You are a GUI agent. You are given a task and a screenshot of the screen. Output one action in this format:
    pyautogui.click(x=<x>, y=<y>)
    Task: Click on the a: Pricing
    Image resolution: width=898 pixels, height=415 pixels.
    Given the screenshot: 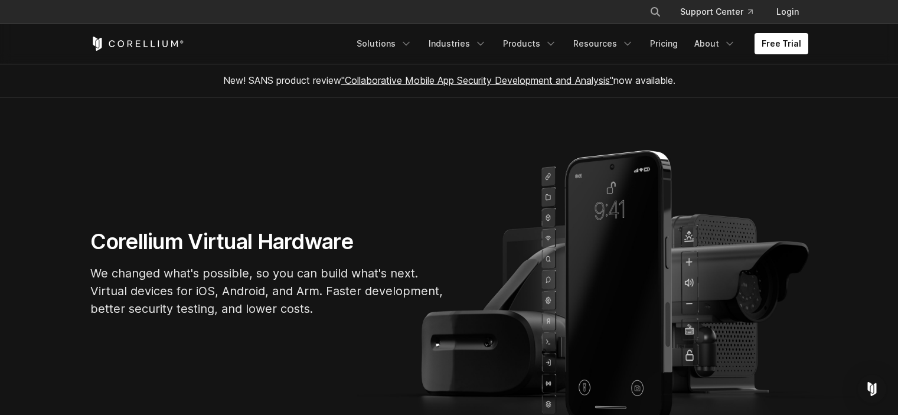 What is the action you would take?
    pyautogui.click(x=664, y=44)
    